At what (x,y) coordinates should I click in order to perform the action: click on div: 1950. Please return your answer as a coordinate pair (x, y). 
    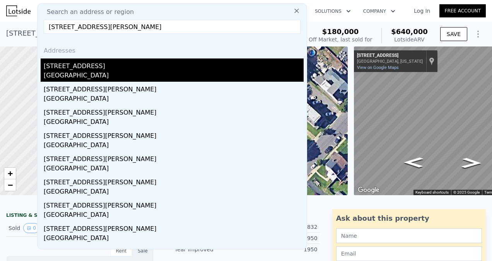
    Looking at the image, I should click on (282, 249).